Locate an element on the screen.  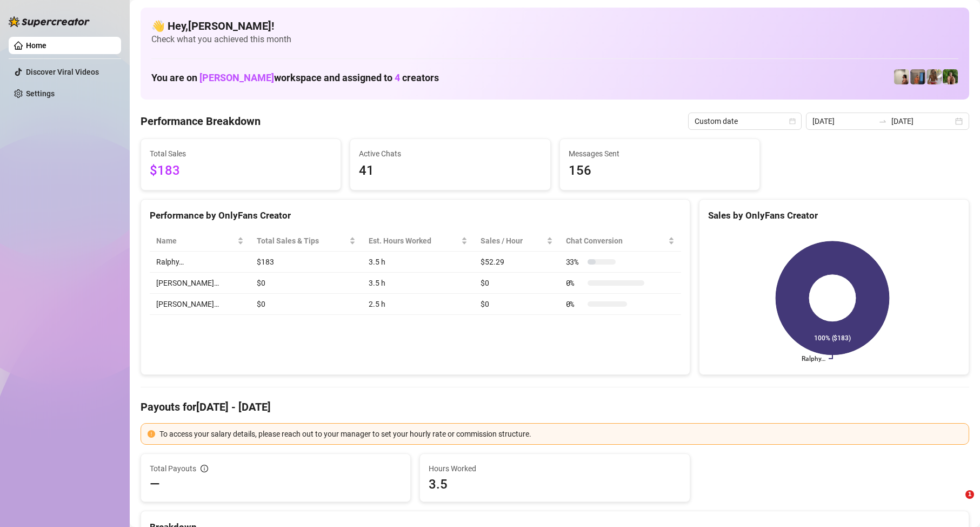
img: logo-BBDzfeDw.svg is located at coordinates (50, 22).